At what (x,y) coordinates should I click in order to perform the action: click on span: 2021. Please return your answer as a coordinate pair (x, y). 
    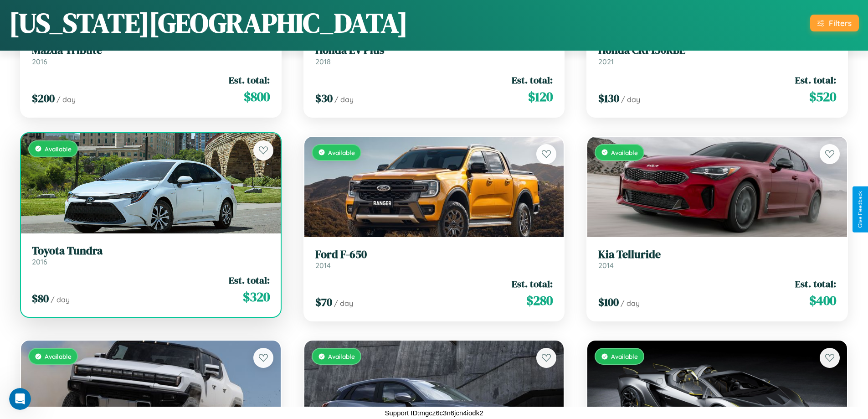
    Looking at the image, I should click on (606, 62).